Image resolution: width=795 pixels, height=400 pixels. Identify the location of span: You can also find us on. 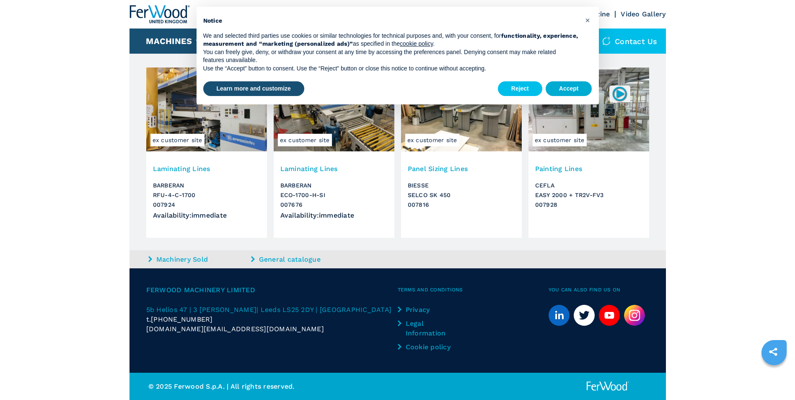
(599, 290).